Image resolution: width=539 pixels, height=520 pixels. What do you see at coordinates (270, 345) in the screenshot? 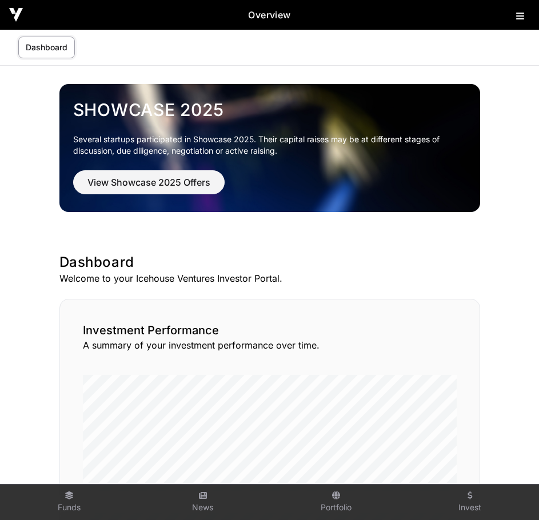
I see `p: A summary of your investment performance over time.` at bounding box center [270, 345].